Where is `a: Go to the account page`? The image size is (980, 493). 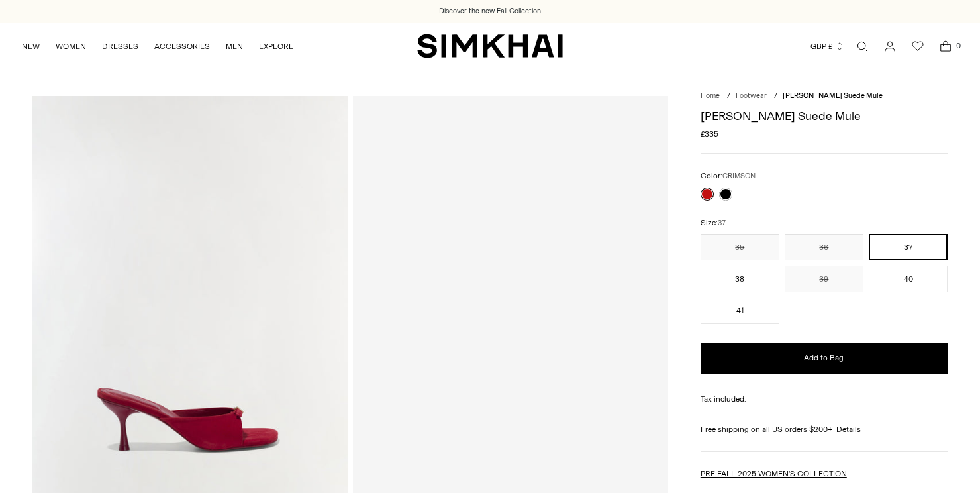 a: Go to the account page is located at coordinates (890, 47).